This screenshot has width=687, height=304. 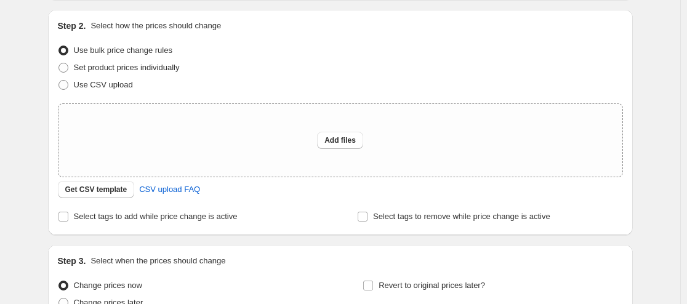 I want to click on span: Select tags to add while price change is active, so click(x=156, y=216).